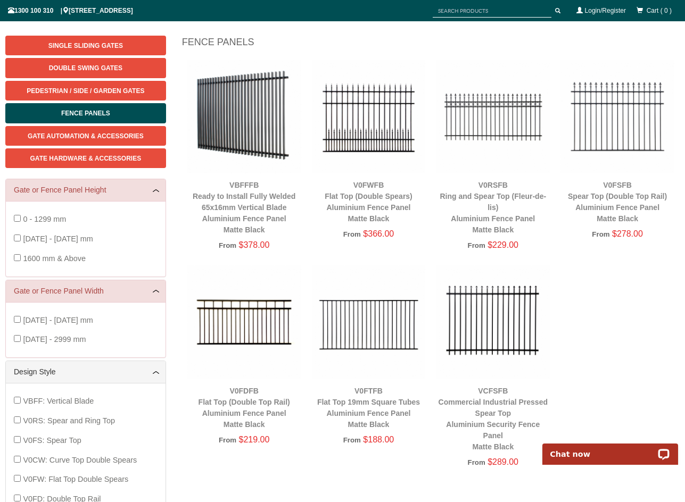 This screenshot has width=685, height=502. What do you see at coordinates (368, 407) in the screenshot?
I see `a: V0FTFBFlat Top 19mm Square TubesAluminium Fence PanelMatte Black` at bounding box center [368, 407].